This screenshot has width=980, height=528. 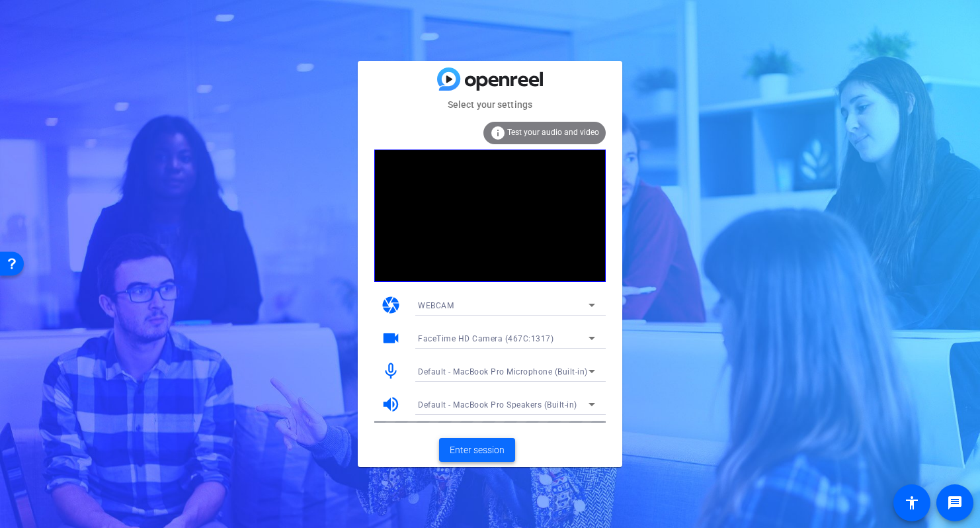 I want to click on mat-icon: camera, so click(x=391, y=305).